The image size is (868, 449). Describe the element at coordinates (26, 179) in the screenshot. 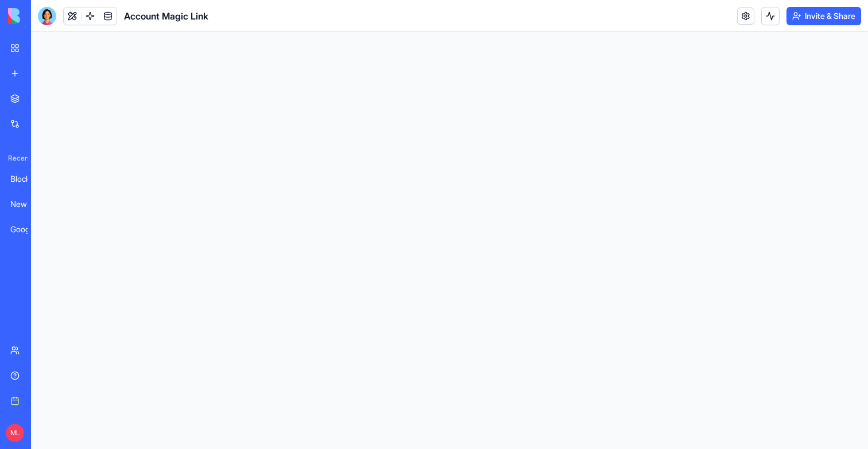

I see `div: Blocks Knowledge Base` at that location.